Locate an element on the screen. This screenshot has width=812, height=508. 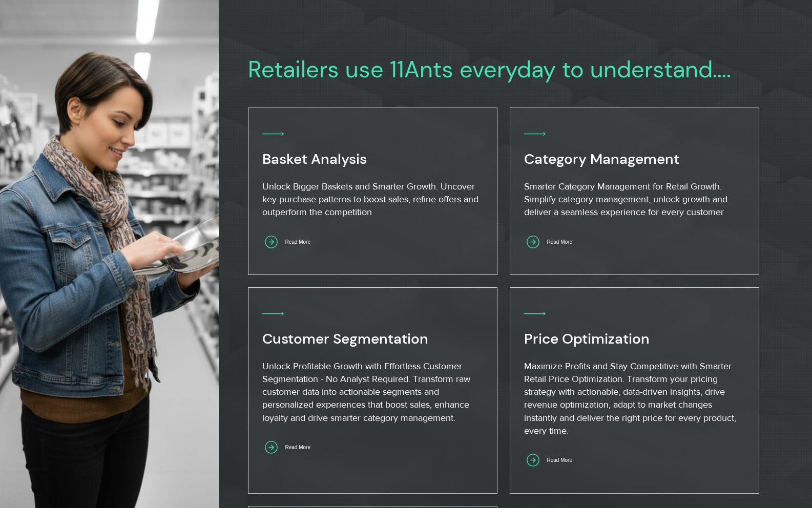
p: Unlock Bigger Baskets and Smarter Growth. Uncover key purchase patterns to boost sales, refine of... is located at coordinates (373, 200).